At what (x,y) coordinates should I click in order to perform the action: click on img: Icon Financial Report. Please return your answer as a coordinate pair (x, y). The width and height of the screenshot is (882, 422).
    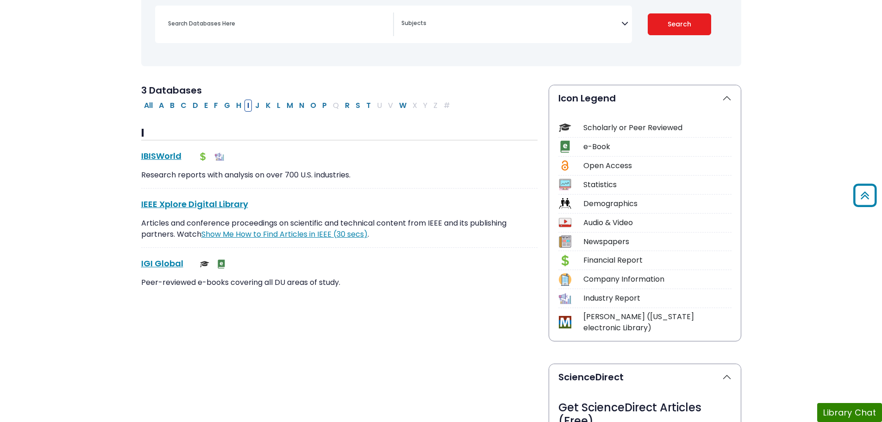
    Looking at the image, I should click on (565, 260).